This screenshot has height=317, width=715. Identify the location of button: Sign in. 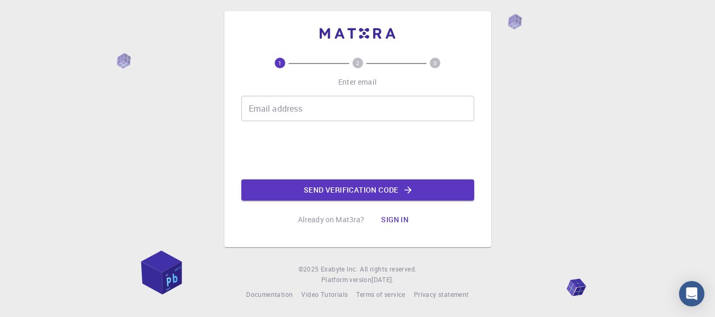
(395, 220).